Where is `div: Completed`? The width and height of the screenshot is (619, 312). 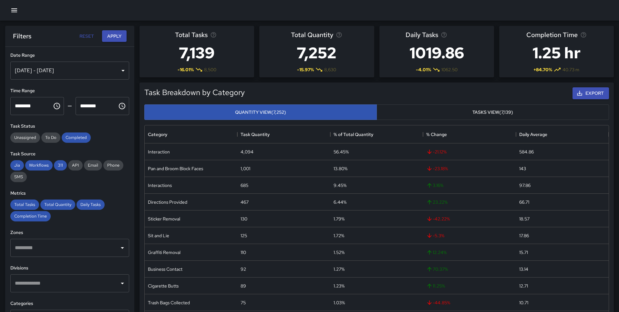 div: Completed is located at coordinates (76, 138).